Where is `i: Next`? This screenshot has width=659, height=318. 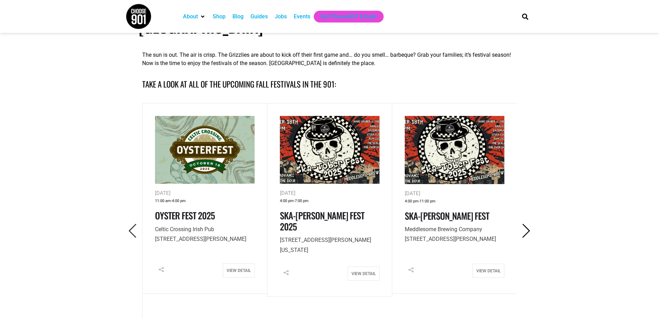 i: Next is located at coordinates (526, 231).